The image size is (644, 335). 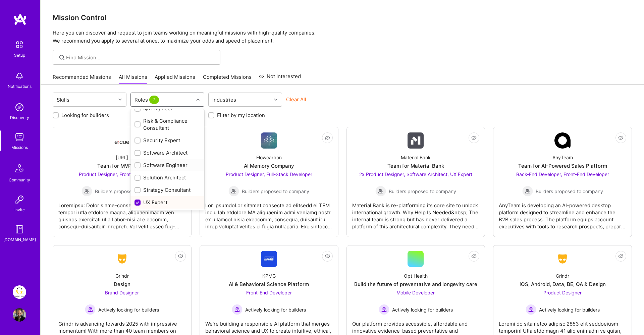 What do you see at coordinates (19, 292) in the screenshot?
I see `img: Guidepoint: Client Platform` at bounding box center [19, 292].